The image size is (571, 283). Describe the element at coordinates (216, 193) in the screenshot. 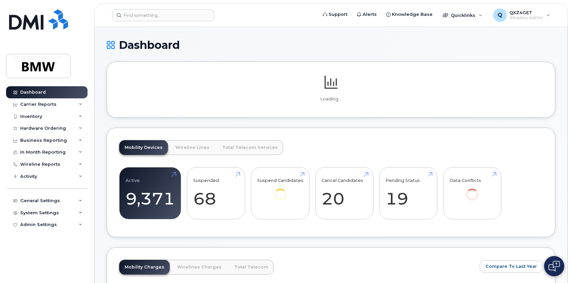

I see `a: Suspended 68` at that location.